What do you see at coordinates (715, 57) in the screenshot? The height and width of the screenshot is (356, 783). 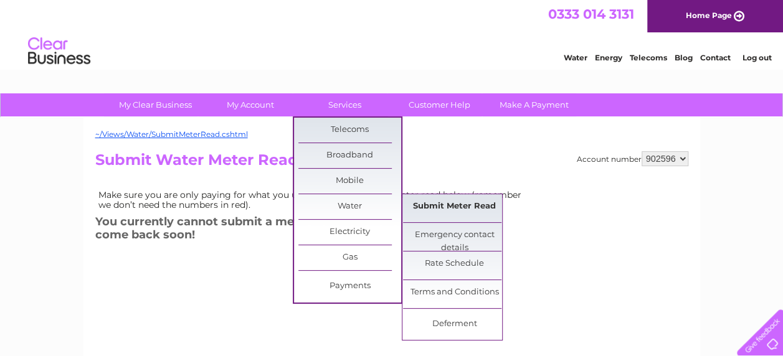 I see `a: Contact` at bounding box center [715, 57].